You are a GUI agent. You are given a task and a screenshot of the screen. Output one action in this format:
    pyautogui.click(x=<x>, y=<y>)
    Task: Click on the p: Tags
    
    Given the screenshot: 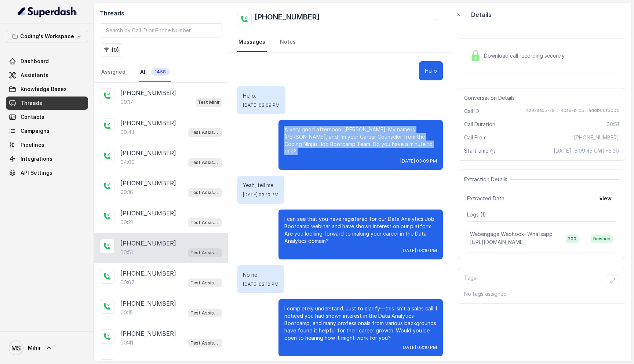 What is the action you would take?
    pyautogui.click(x=470, y=280)
    